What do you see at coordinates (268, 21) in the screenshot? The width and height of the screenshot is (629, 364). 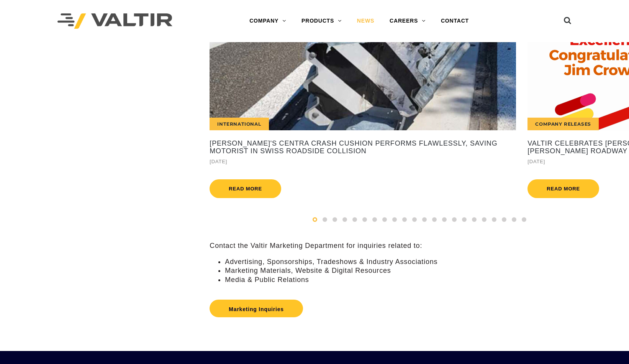 I see `a: COMPANY` at bounding box center [268, 21].